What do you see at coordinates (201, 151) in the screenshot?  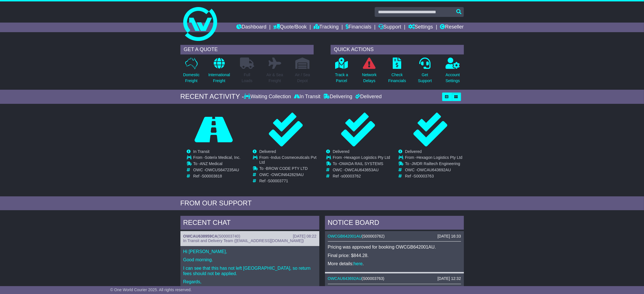 I see `span: In Transit` at bounding box center [201, 151].